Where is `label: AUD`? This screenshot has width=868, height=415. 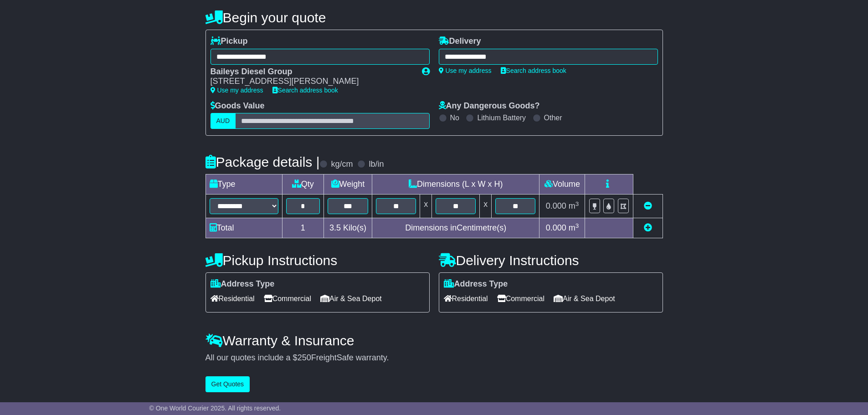
label: AUD is located at coordinates (223, 121).